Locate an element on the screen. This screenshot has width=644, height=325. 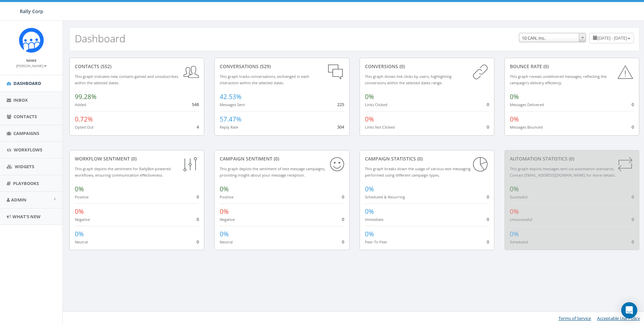
div: Automation Statistics is located at coordinates (572, 159).